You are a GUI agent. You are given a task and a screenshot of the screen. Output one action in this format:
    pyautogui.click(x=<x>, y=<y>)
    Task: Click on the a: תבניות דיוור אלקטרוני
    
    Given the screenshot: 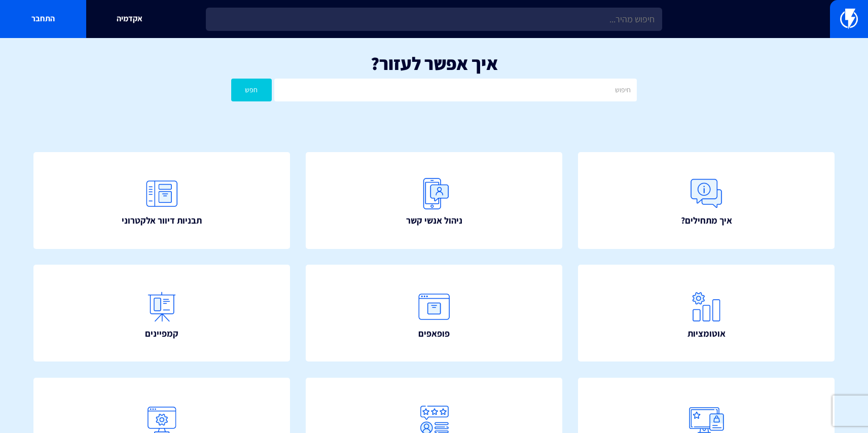 What is the action you would take?
    pyautogui.click(x=162, y=200)
    